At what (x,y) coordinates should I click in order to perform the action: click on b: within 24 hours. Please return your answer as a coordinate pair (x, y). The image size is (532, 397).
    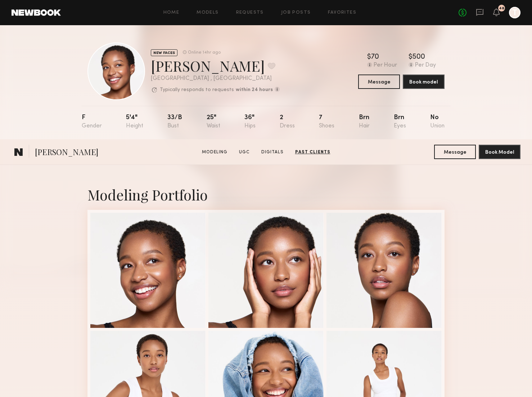
    Looking at the image, I should click on (254, 90).